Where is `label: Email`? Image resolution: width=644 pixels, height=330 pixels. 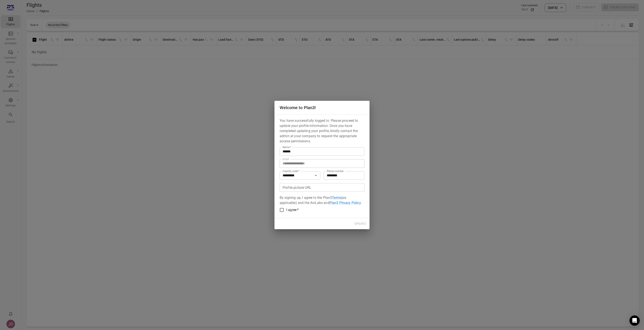
label: Email is located at coordinates (286, 159).